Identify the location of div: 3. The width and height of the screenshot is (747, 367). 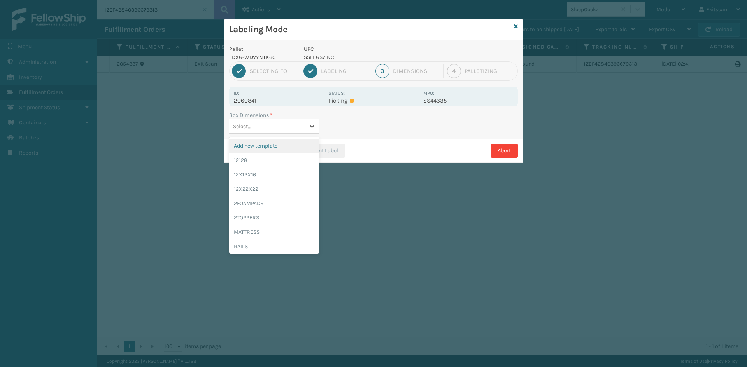
(382, 71).